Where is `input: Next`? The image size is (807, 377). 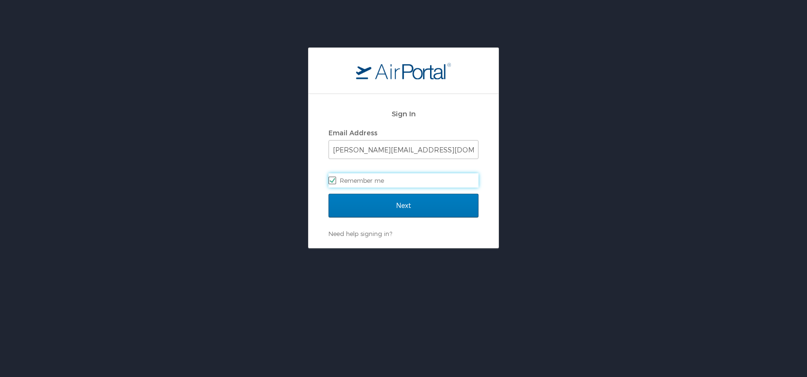
input: Next is located at coordinates (403, 205).